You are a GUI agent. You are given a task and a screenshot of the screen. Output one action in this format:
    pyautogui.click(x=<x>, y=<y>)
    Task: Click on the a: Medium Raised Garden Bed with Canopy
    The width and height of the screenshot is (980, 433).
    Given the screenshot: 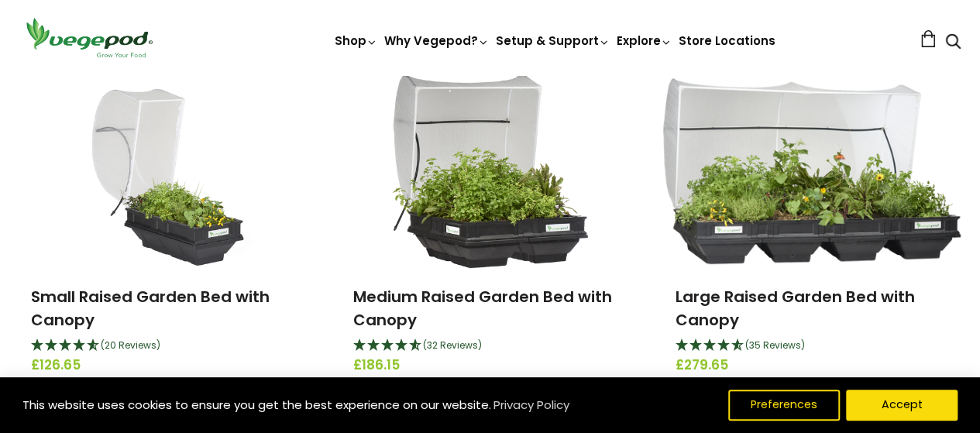 What is the action you would take?
    pyautogui.click(x=483, y=308)
    